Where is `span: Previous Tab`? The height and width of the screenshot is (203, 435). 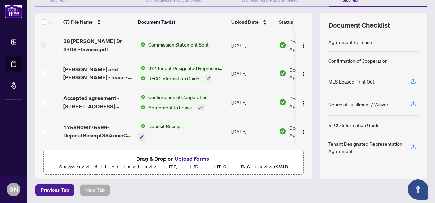
span: Previous Tab is located at coordinates (55, 190).